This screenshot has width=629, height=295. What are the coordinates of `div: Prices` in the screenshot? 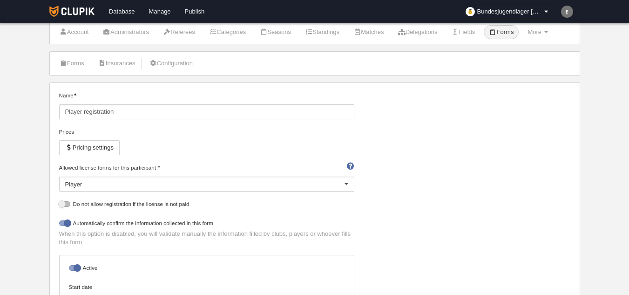 It's located at (207, 132).